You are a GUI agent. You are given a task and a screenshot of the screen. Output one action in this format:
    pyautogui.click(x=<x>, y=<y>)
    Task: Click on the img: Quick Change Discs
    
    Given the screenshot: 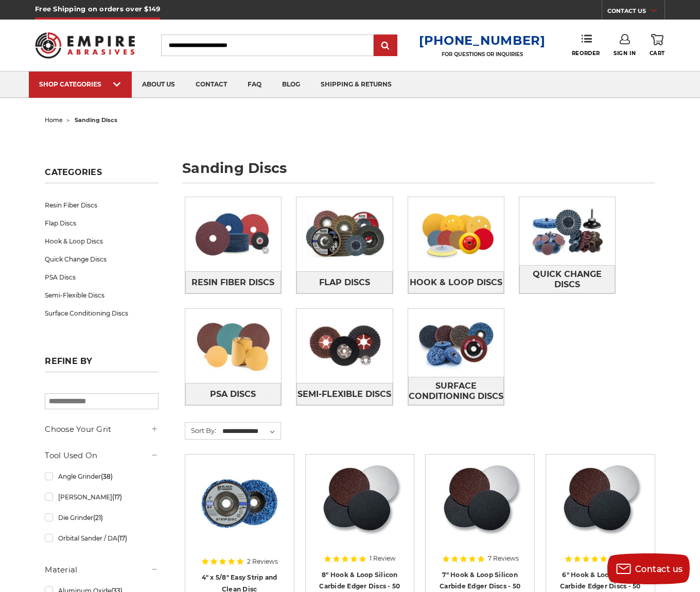 What is the action you would take?
    pyautogui.click(x=568, y=231)
    